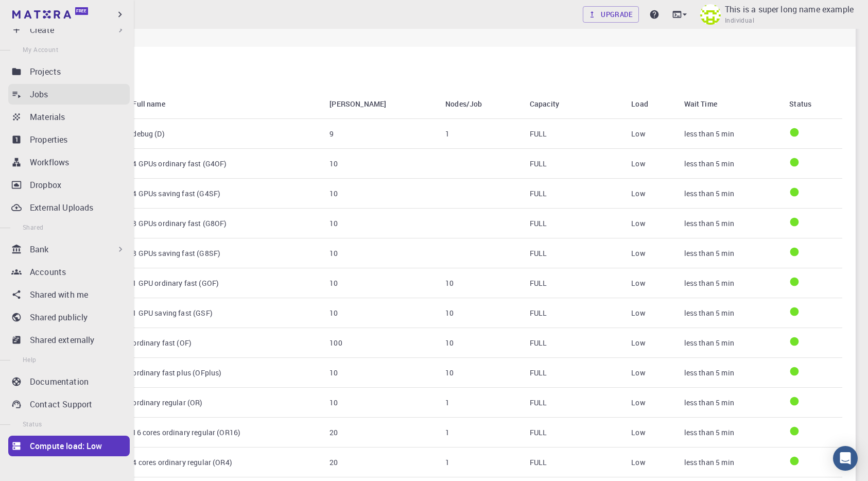 This screenshot has width=868, height=481. Describe the element at coordinates (50, 162) in the screenshot. I see `p: Workflows` at that location.